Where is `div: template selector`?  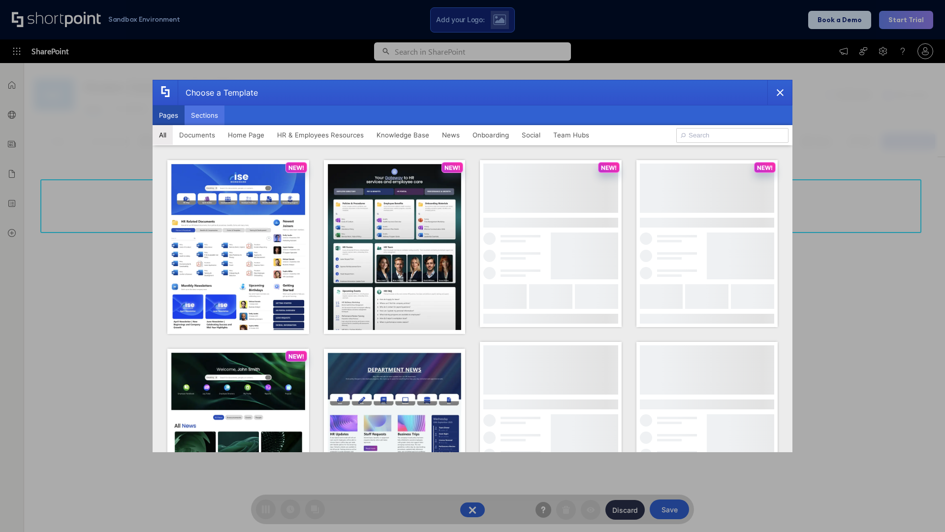
div: template selector is located at coordinates (473, 266).